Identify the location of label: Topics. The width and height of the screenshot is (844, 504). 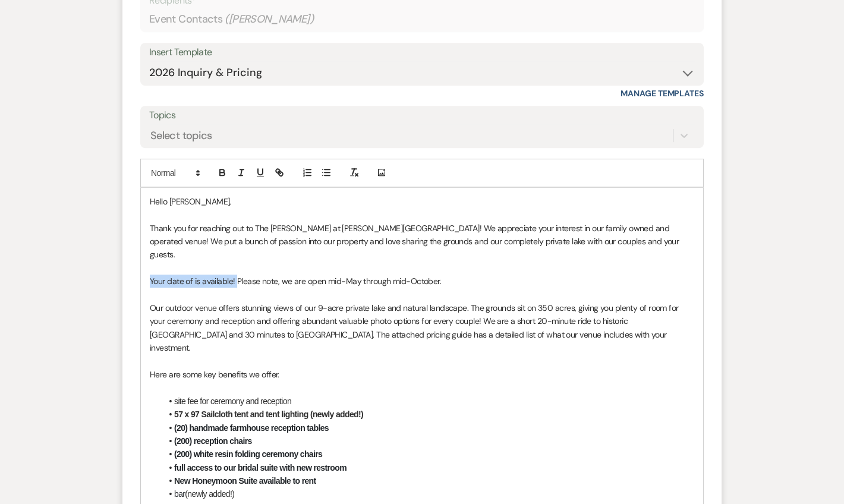
(422, 115).